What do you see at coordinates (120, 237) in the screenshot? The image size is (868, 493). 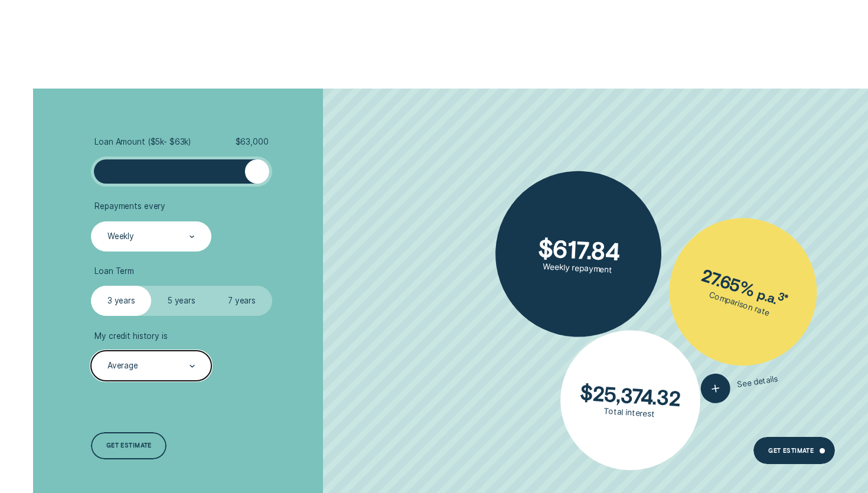 I see `div: Weekly` at bounding box center [120, 237].